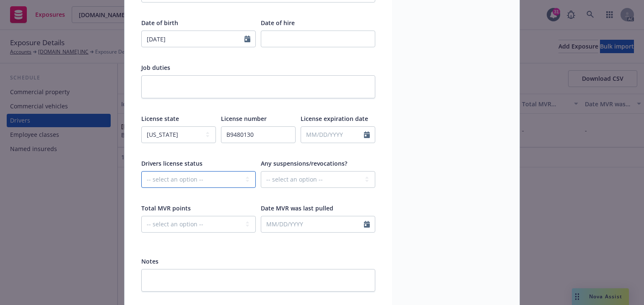 This screenshot has width=644, height=305. What do you see at coordinates (160, 118) in the screenshot?
I see `span: License state` at bounding box center [160, 118].